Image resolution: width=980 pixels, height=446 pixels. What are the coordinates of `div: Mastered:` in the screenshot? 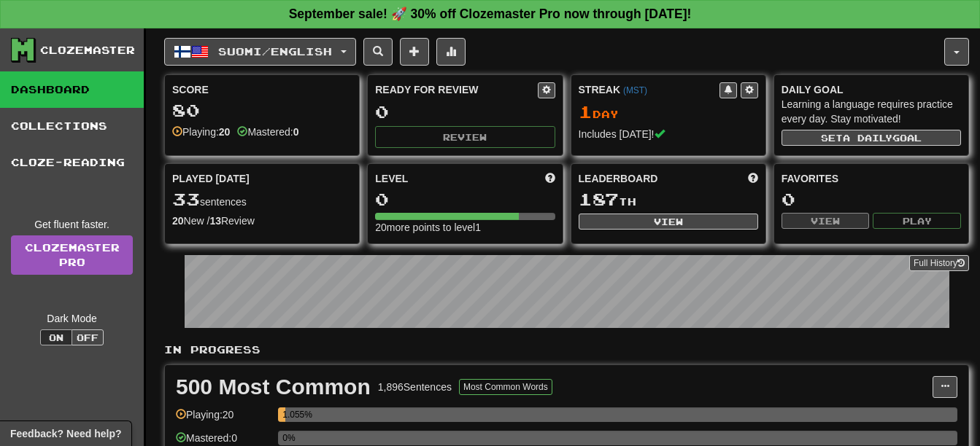 It's located at (268, 132).